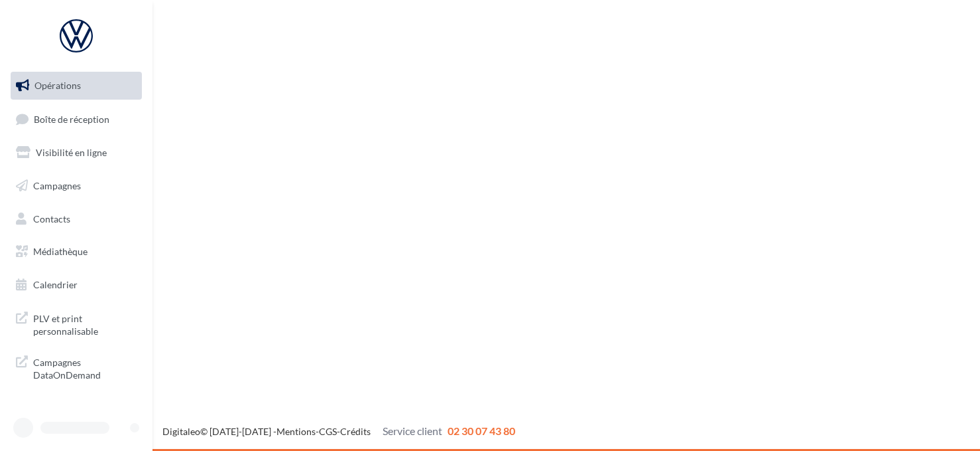  What do you see at coordinates (52, 218) in the screenshot?
I see `span: Contacts` at bounding box center [52, 218].